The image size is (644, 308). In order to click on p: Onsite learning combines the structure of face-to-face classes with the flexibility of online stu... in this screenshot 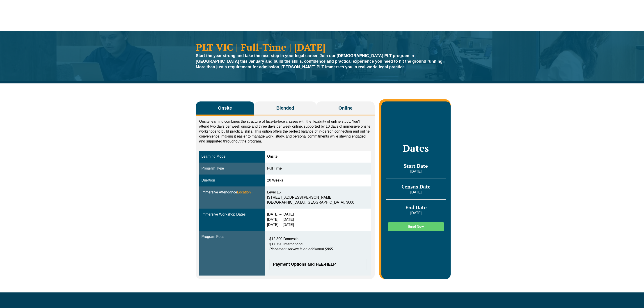, I will do `click(285, 131)`.